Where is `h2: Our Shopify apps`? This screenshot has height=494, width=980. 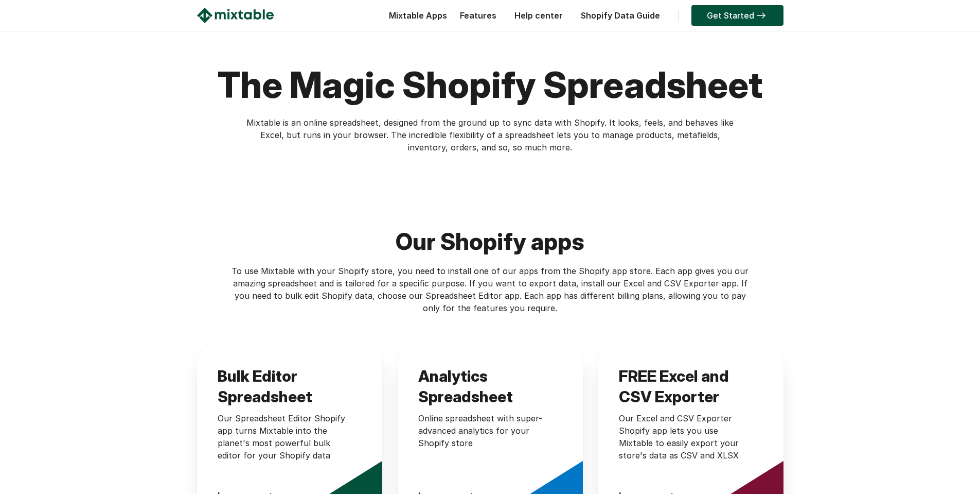
h2: Our Shopify apps is located at coordinates (490, 226).